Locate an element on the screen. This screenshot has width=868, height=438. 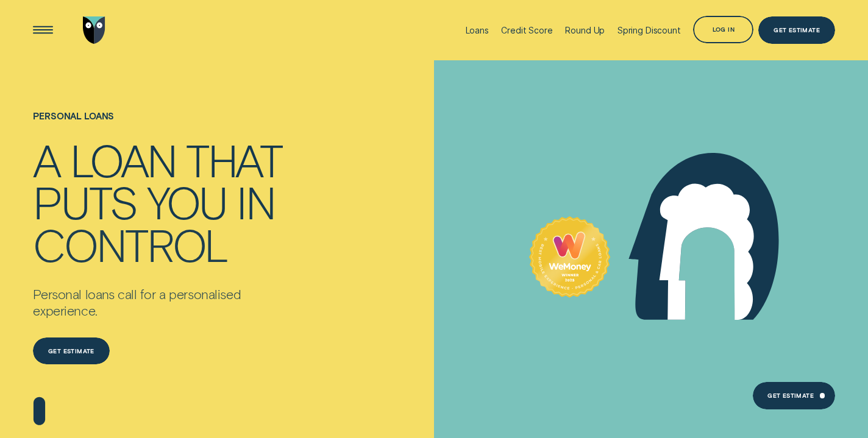
img: Wisr is located at coordinates (94, 30).